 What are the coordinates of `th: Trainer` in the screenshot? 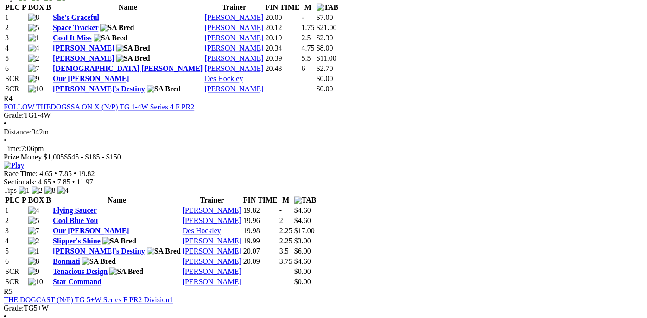 It's located at (234, 7).